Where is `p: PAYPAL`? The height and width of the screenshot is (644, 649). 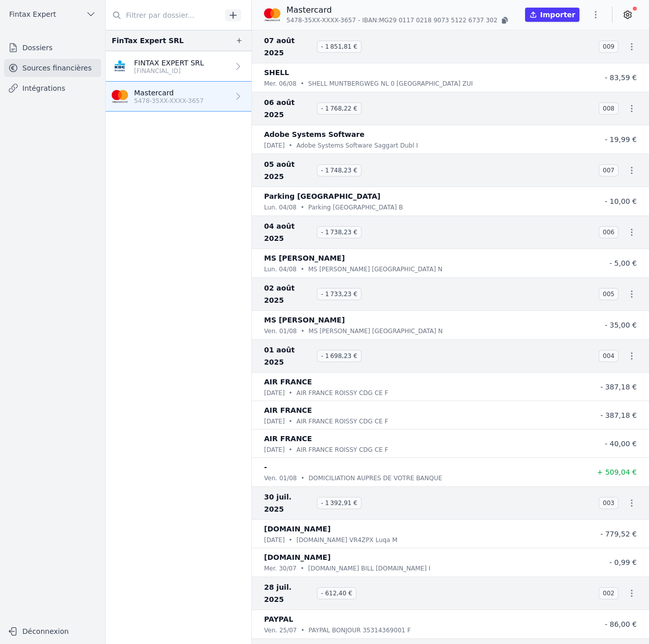
p: PAYPAL is located at coordinates (278, 619).